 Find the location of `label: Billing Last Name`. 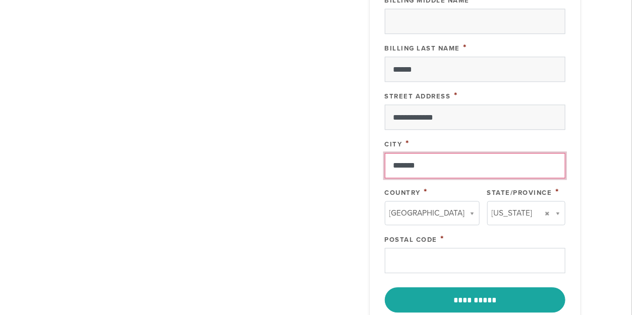

label: Billing Last Name is located at coordinates (423, 48).